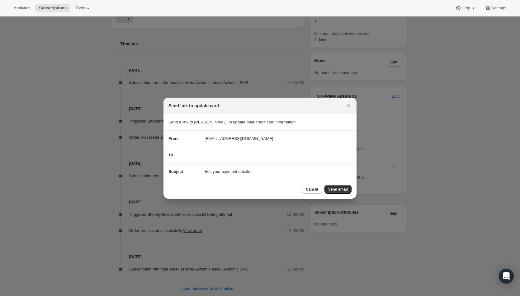 The width and height of the screenshot is (520, 296). I want to click on span: From, so click(173, 139).